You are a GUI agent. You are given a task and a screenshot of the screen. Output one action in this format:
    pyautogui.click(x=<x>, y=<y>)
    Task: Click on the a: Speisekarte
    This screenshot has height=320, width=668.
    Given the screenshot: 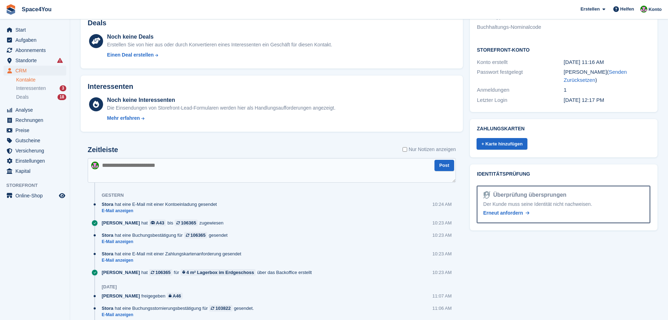 What is the action you would take?
    pyautogui.click(x=35, y=195)
    